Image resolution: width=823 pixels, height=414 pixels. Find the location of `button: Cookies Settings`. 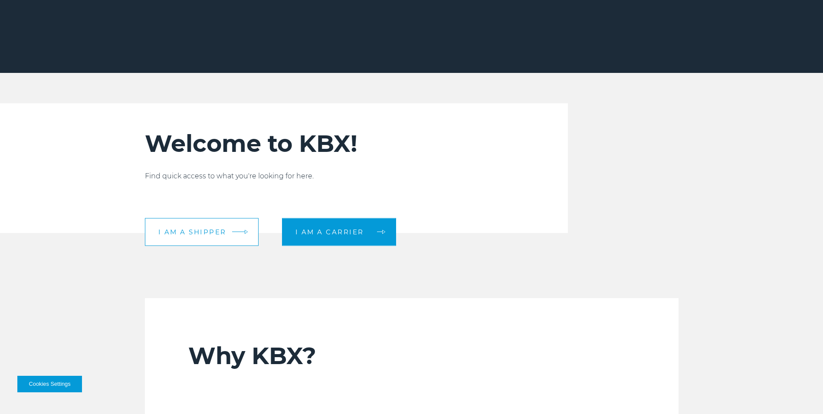

button: Cookies Settings is located at coordinates (49, 384).